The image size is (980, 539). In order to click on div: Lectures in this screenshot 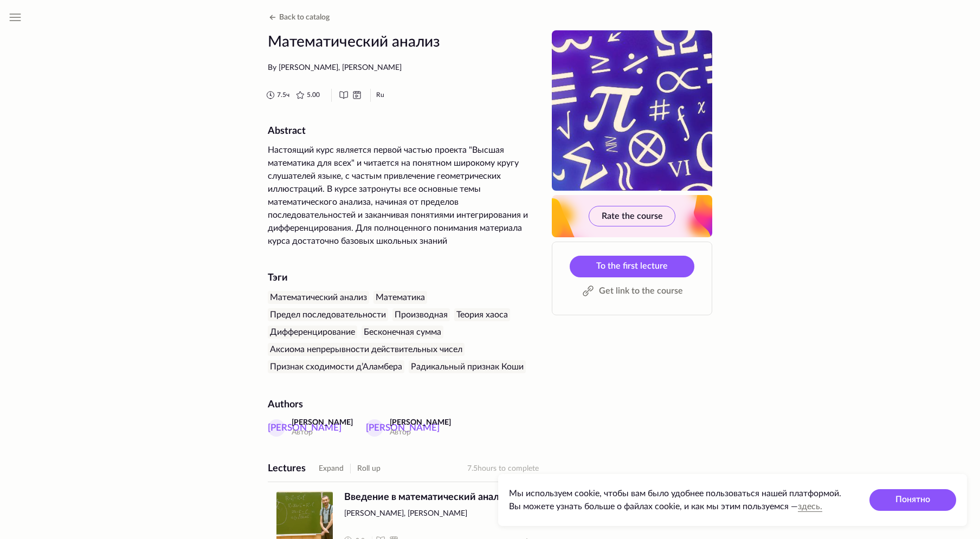, I will do `click(287, 469)`.